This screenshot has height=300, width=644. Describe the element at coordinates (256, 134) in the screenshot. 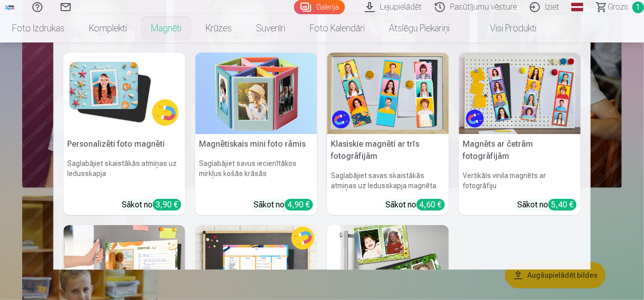

I see `a: Magnētiskais mini foto rāmisMagnētiskais mini foto rāmisSaglabājiet savus iecienītākos mirkļus ko...` at that location.